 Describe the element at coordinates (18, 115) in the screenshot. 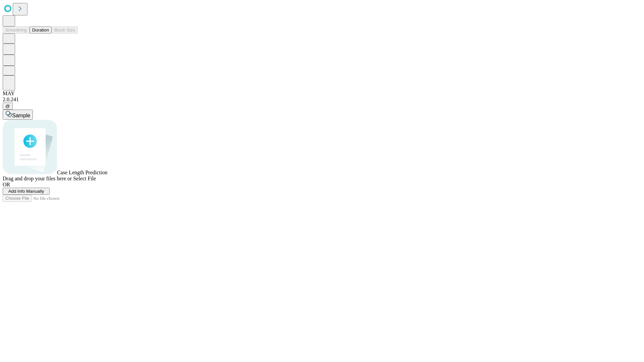

I see `button: Sample` at that location.